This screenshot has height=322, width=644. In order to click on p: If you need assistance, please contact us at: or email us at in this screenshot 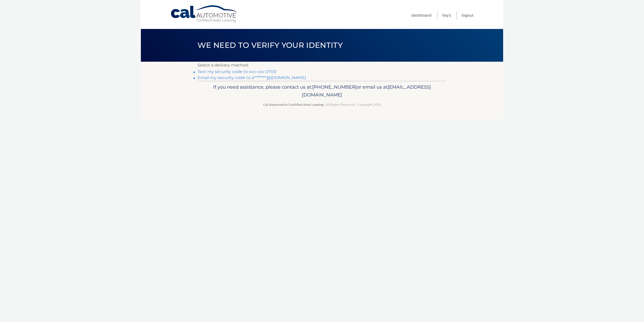, I will do `click(322, 91)`.